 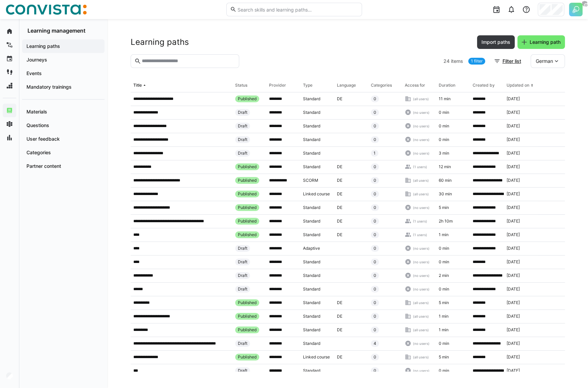 I want to click on span: 24, so click(x=447, y=61).